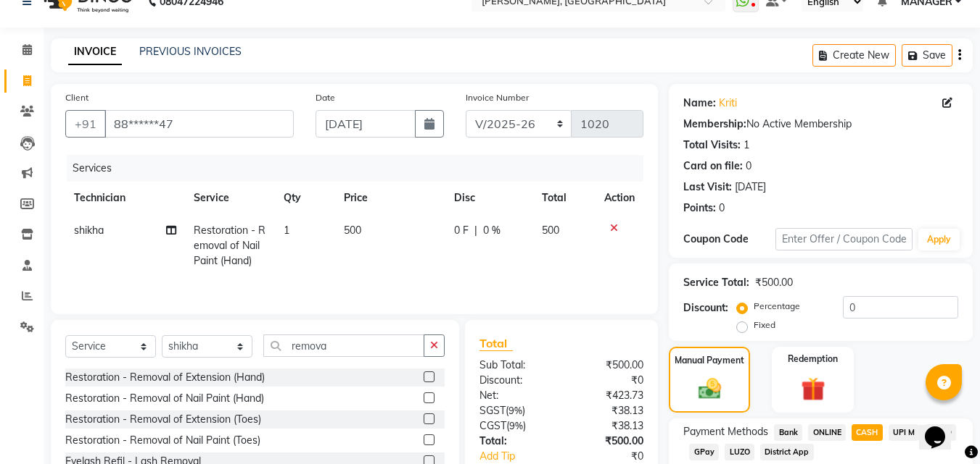 The image size is (980, 464). Describe the element at coordinates (497, 98) in the screenshot. I see `label: Invoice Number` at that location.